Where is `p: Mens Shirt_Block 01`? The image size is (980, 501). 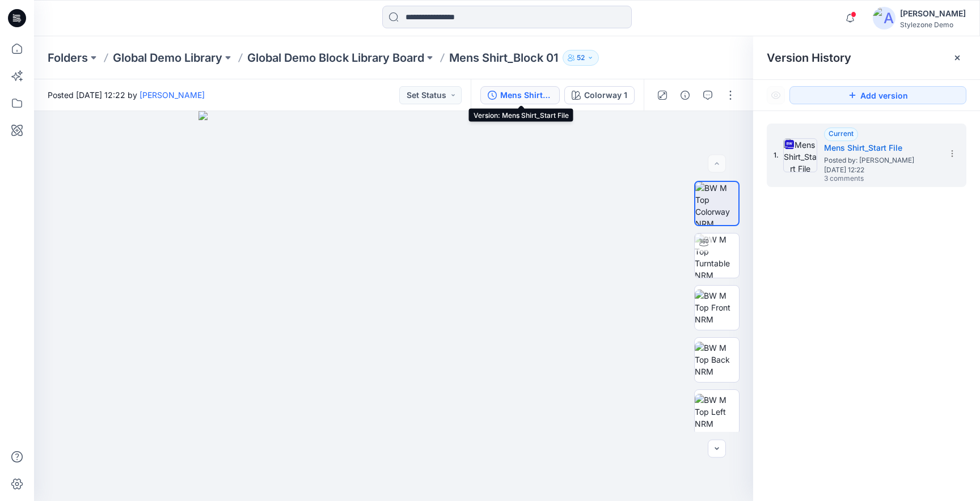
p: Mens Shirt_Block 01 is located at coordinates (503, 58).